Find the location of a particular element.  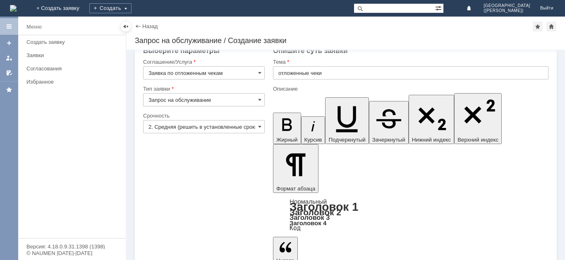

span: Курсив is located at coordinates (313, 139).